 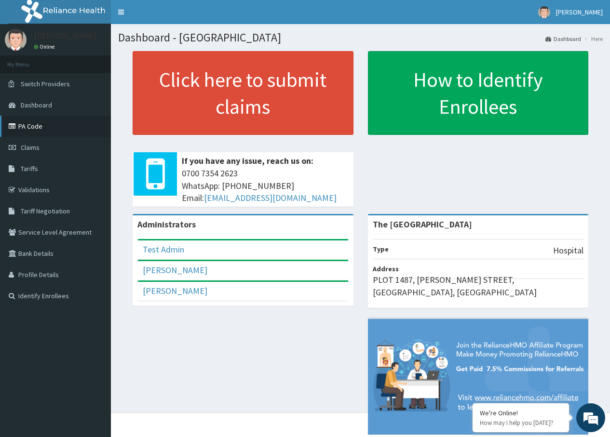 What do you see at coordinates (29, 169) in the screenshot?
I see `span: Tariffs` at bounding box center [29, 169].